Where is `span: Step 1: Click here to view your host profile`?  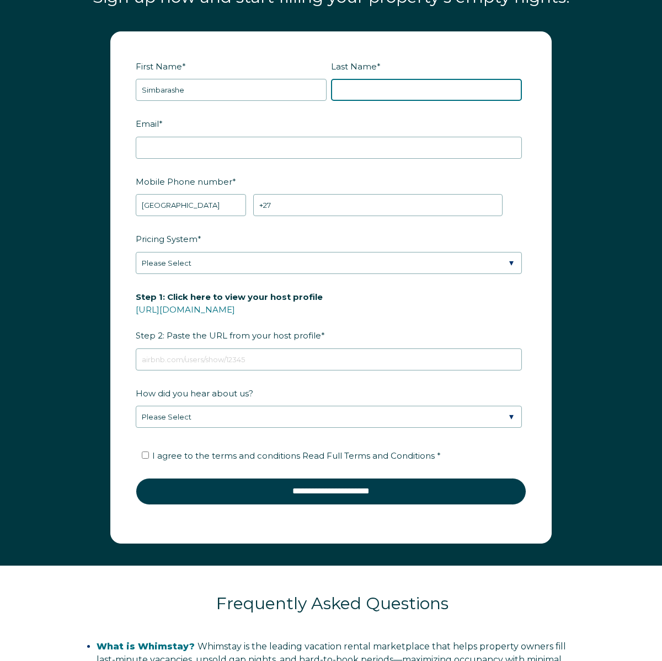
span: Step 1: Click here to view your host profile is located at coordinates (229, 297).